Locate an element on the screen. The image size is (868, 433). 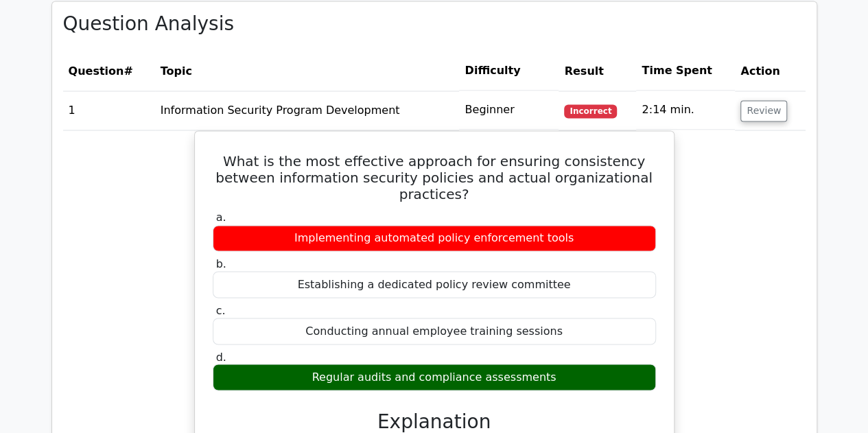
td: Information Security Program Development is located at coordinates (307, 110).